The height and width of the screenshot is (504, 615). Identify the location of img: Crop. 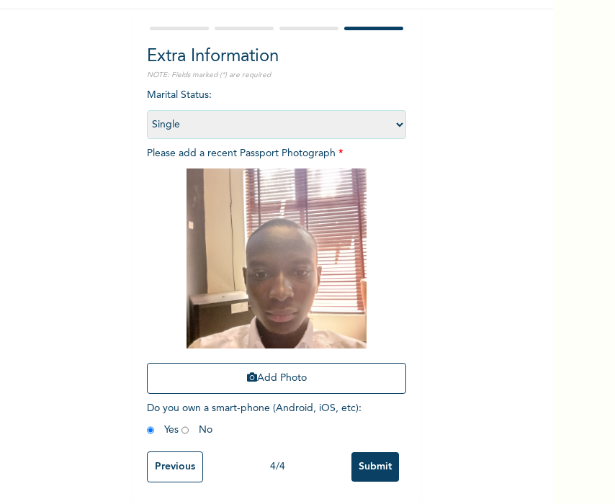
(276, 258).